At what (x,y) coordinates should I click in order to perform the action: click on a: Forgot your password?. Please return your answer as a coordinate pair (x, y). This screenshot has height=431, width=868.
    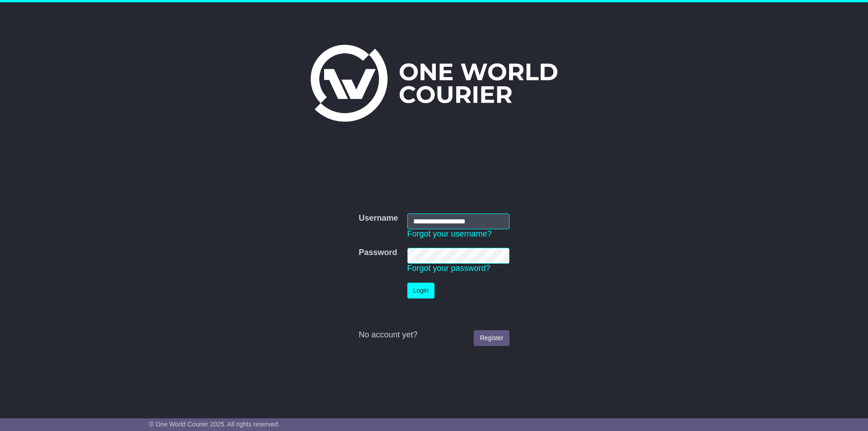
    Looking at the image, I should click on (449, 268).